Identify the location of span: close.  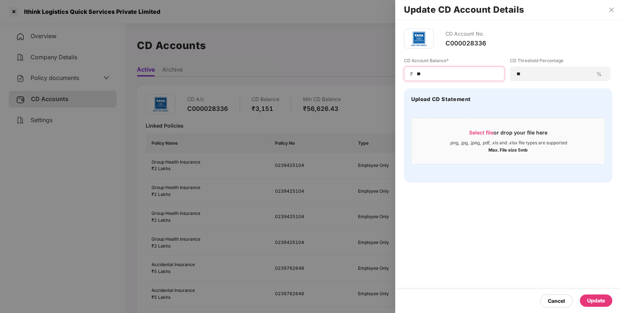
(611, 10).